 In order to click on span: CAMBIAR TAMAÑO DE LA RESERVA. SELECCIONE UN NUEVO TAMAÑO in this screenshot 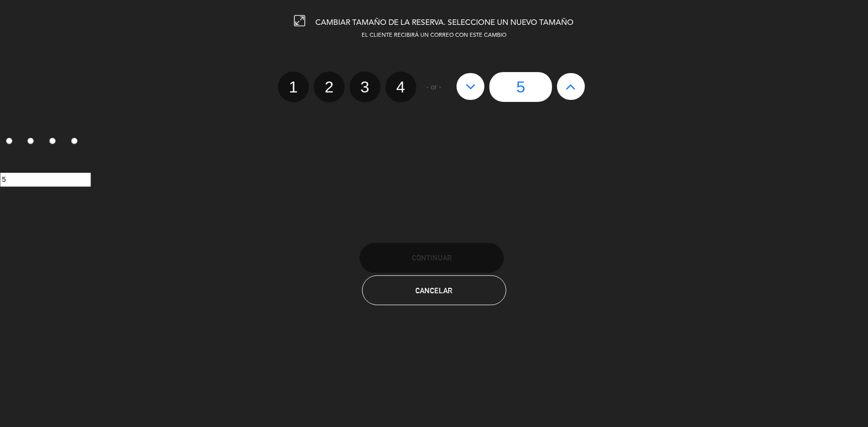, I will do `click(445, 23)`.